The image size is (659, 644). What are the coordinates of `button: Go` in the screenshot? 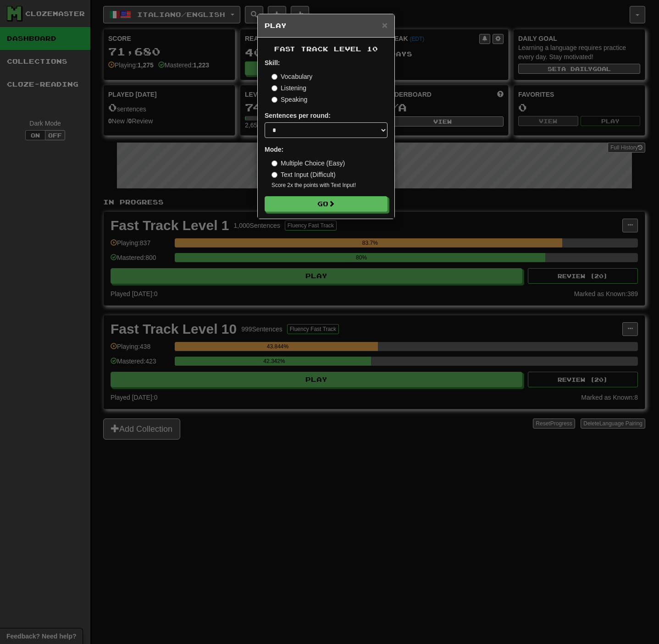 It's located at (326, 204).